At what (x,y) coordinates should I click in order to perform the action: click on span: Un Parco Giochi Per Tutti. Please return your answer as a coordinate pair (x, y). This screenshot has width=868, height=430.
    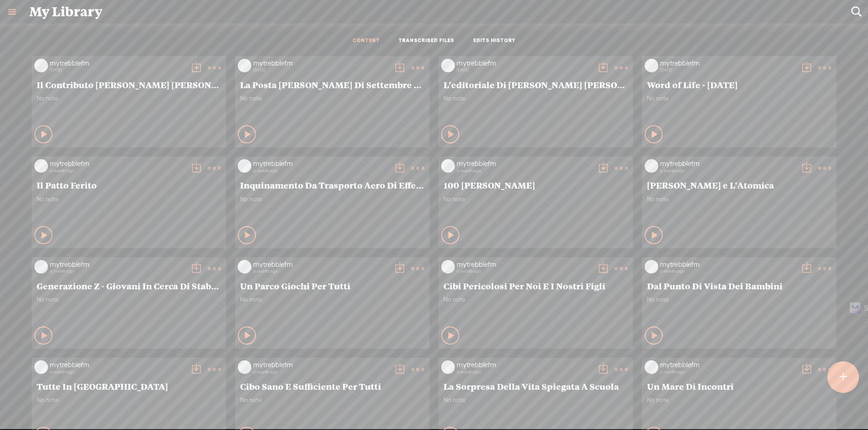
    Looking at the image, I should click on (332, 286).